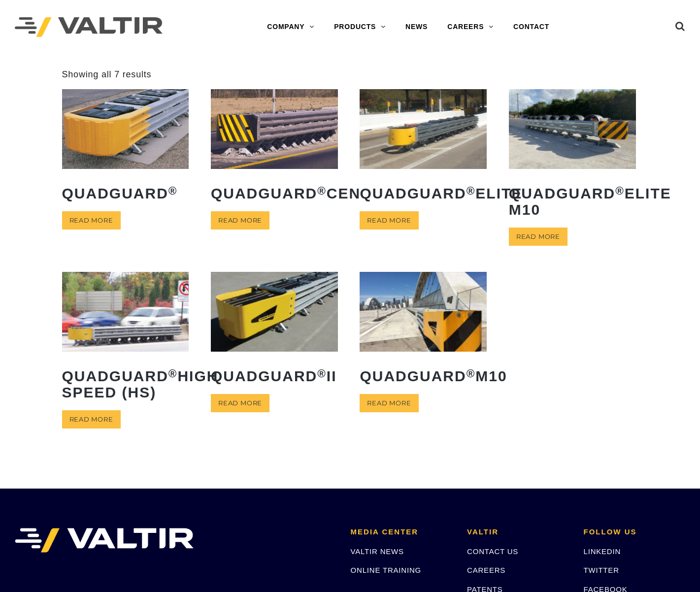  I want to click on p: Showing all 7 results, so click(107, 75).